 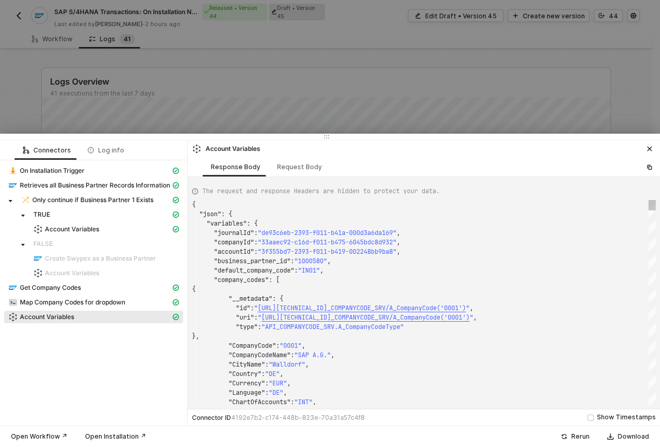 I want to click on div: Account Variables, so click(x=226, y=149).